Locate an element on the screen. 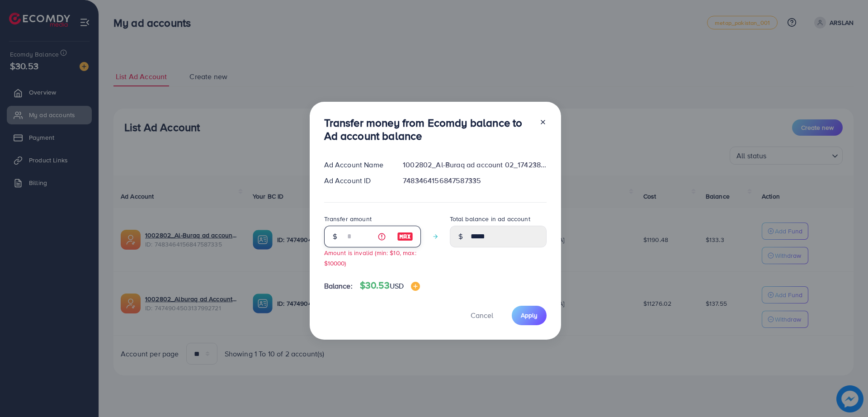 The height and width of the screenshot is (417, 868). span: Apply is located at coordinates (529, 315).